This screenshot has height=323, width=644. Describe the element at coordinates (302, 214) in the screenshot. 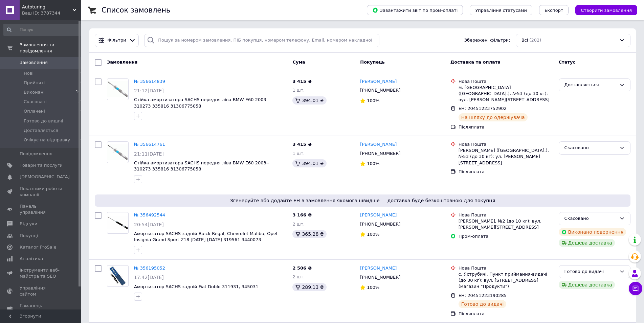

I see `span: 3 166 ₴` at that location.